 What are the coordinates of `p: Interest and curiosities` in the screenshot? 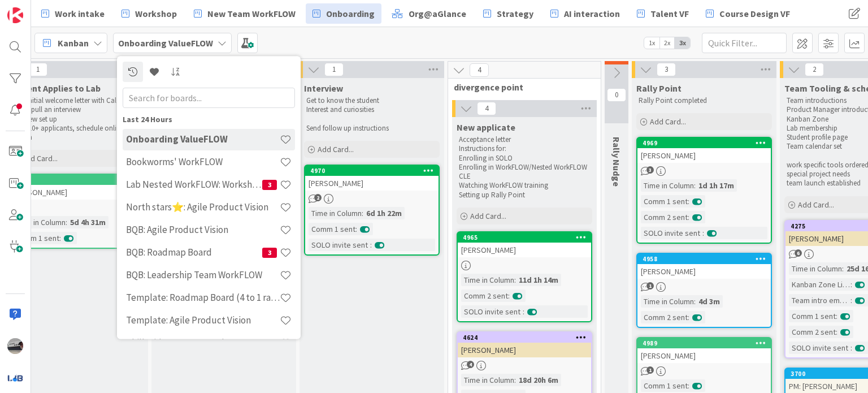 It's located at (372, 110).